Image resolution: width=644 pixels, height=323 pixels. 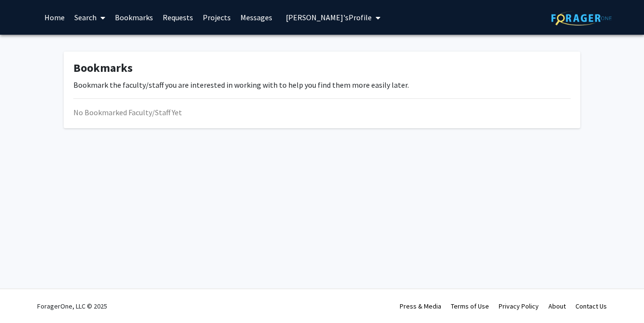 What do you see at coordinates (518, 306) in the screenshot?
I see `a: Privacy Policy` at bounding box center [518, 306].